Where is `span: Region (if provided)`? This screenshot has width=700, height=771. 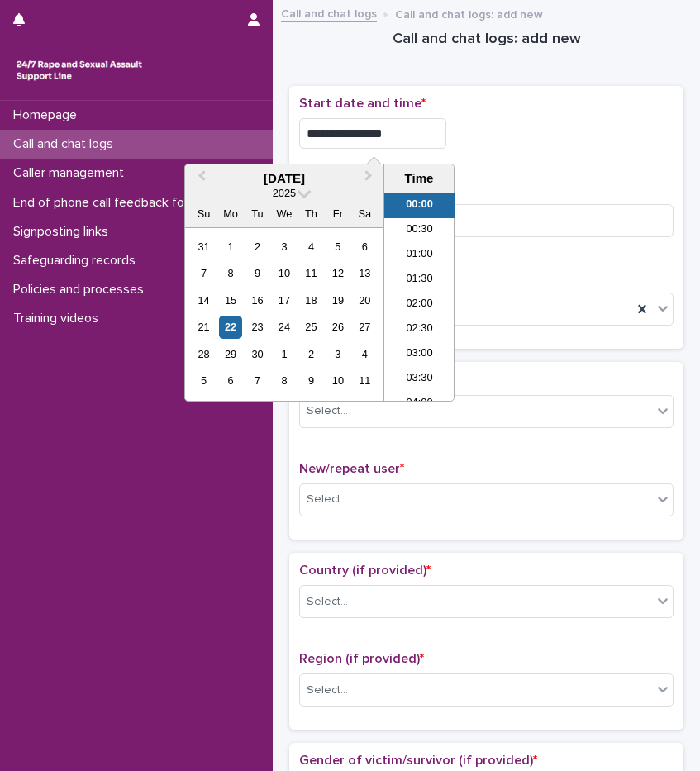
span: Region (if provided) is located at coordinates (361, 658).